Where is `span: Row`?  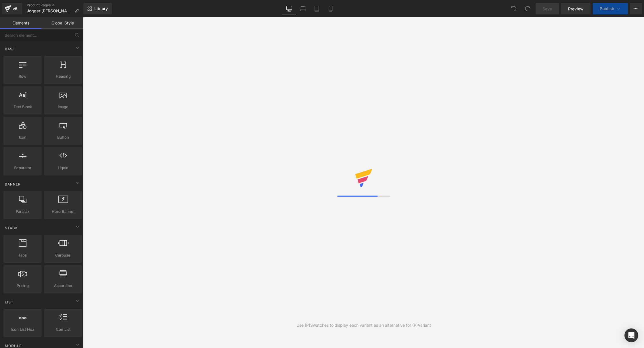
span: Row is located at coordinates (22, 76).